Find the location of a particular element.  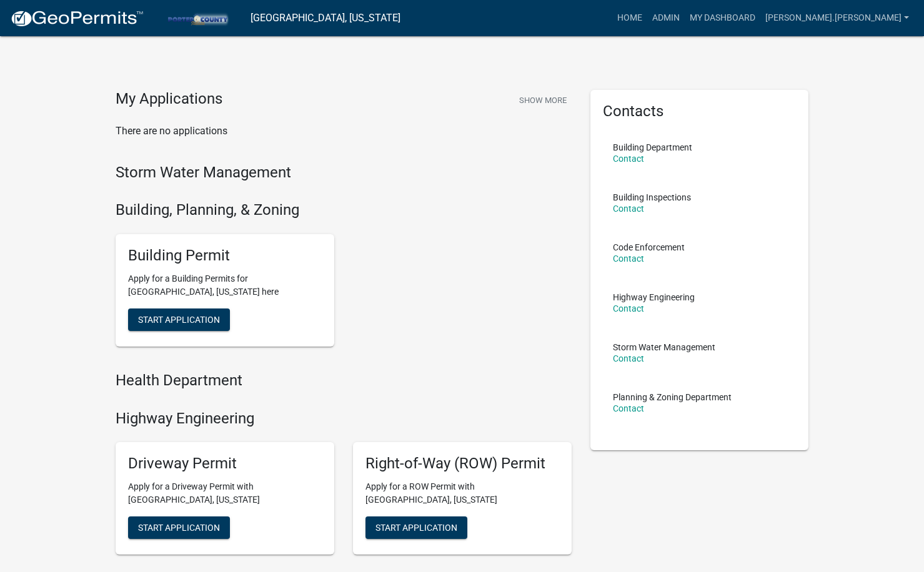

button: Show More is located at coordinates (542, 100).